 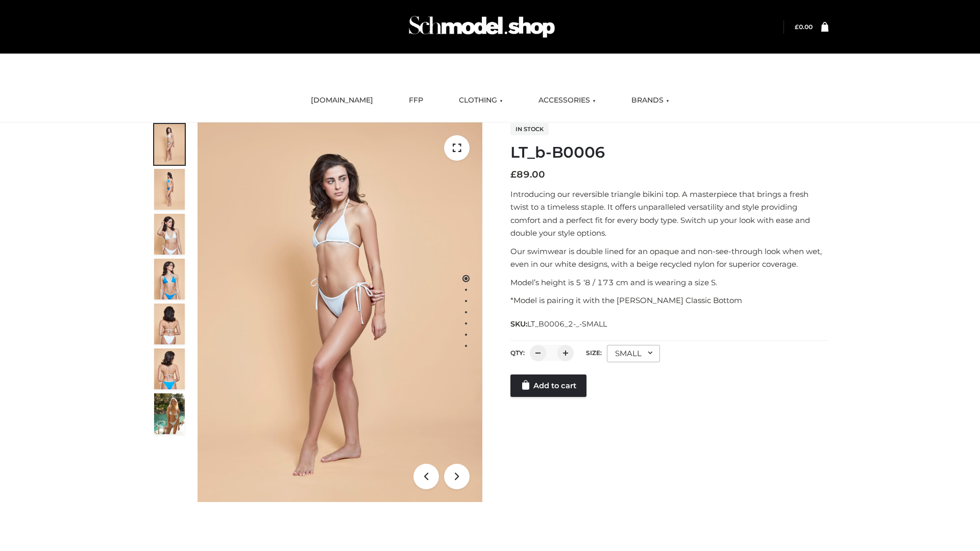 What do you see at coordinates (559, 324) in the screenshot?
I see `span: SKU:` at bounding box center [559, 324].